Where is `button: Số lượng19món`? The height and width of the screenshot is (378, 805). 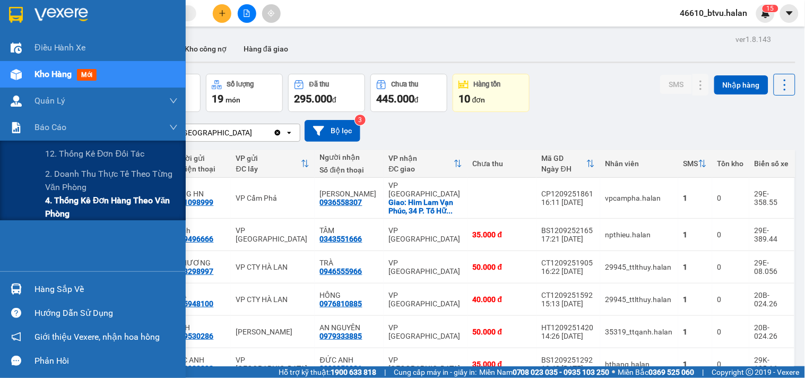 button: Số lượng19món is located at coordinates (244, 93).